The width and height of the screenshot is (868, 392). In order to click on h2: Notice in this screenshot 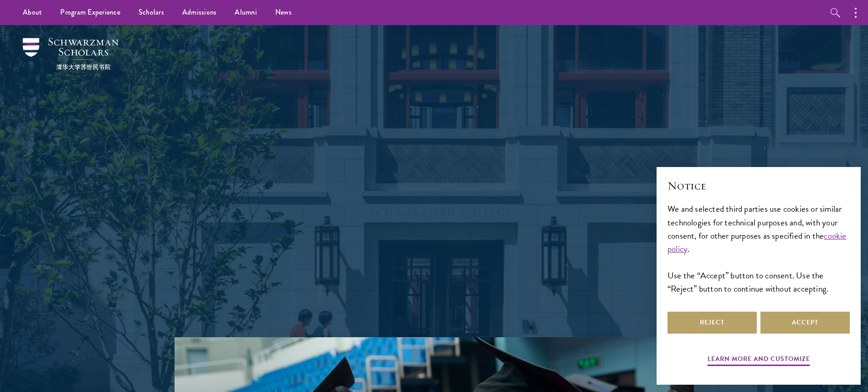, I will do `click(758, 185)`.